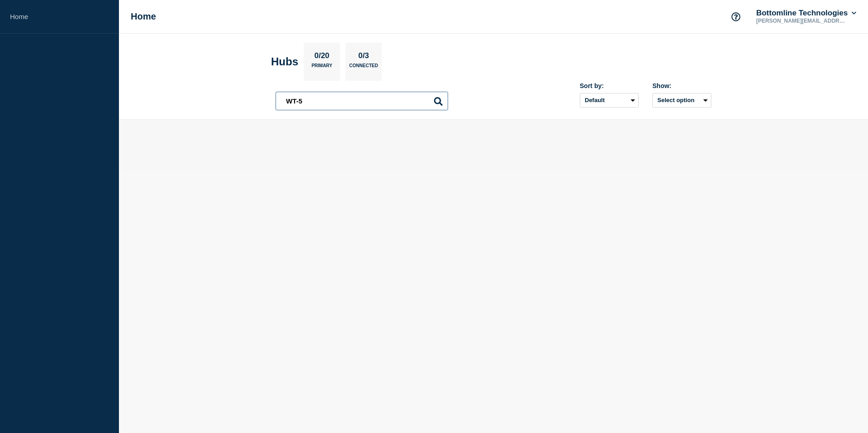 This screenshot has width=868, height=433. What do you see at coordinates (681, 101) in the screenshot?
I see `button: Select option` at bounding box center [681, 101].